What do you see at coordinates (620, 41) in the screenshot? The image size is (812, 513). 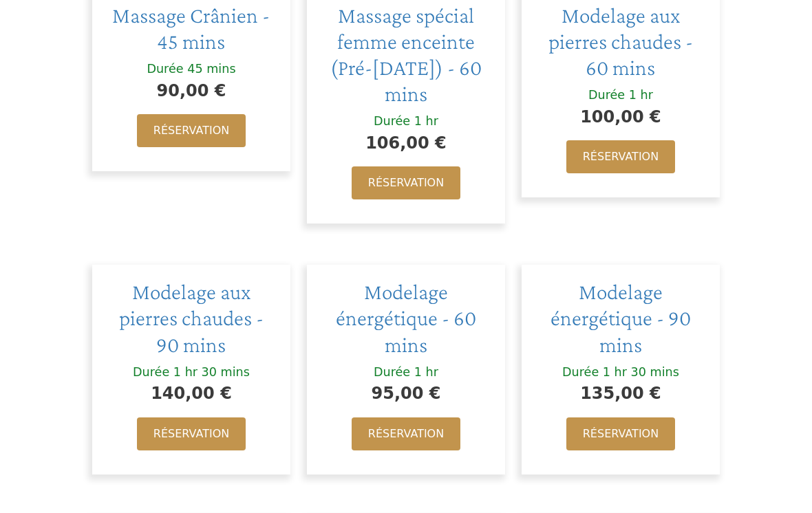 I see `a: Modelage aux pierres chaudes - 60 mins` at bounding box center [620, 41].